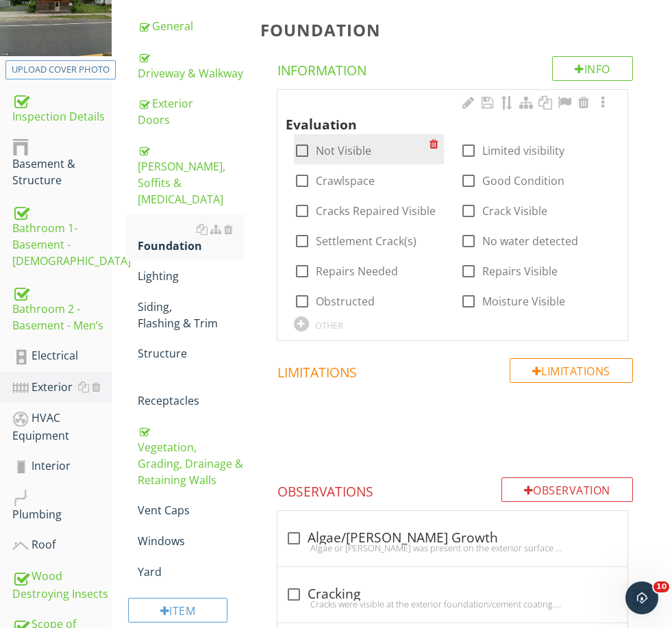 This screenshot has height=628, width=672. I want to click on div: Interior, so click(62, 466).